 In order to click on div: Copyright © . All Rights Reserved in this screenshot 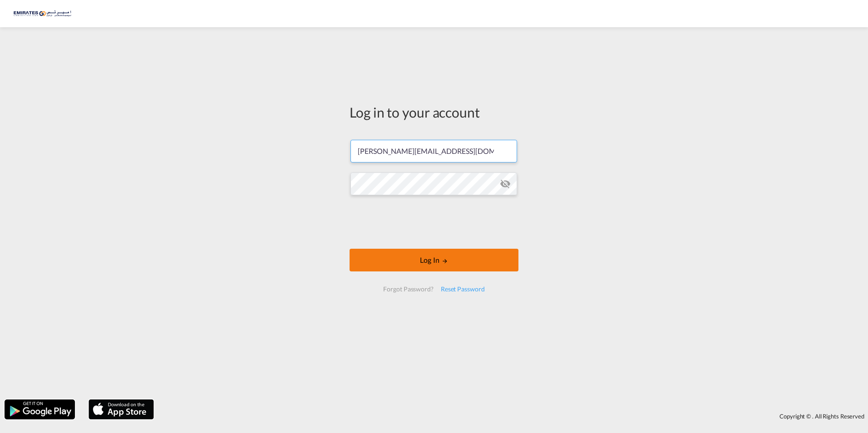, I will do `click(513, 416)`.